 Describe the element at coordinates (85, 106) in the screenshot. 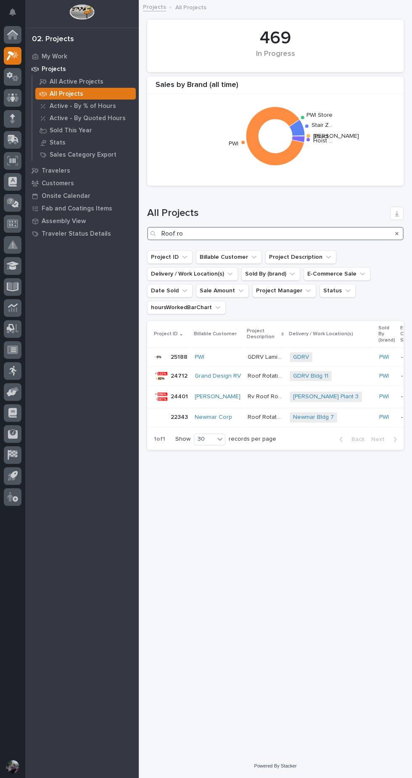

I see `a: Active - By % of Hours` at that location.